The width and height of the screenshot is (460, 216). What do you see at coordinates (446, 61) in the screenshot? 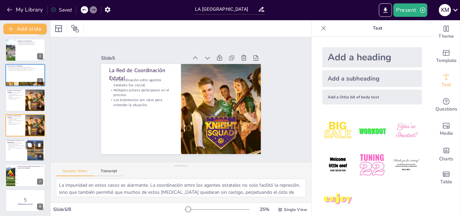
I see `span: Template` at bounding box center [446, 61].